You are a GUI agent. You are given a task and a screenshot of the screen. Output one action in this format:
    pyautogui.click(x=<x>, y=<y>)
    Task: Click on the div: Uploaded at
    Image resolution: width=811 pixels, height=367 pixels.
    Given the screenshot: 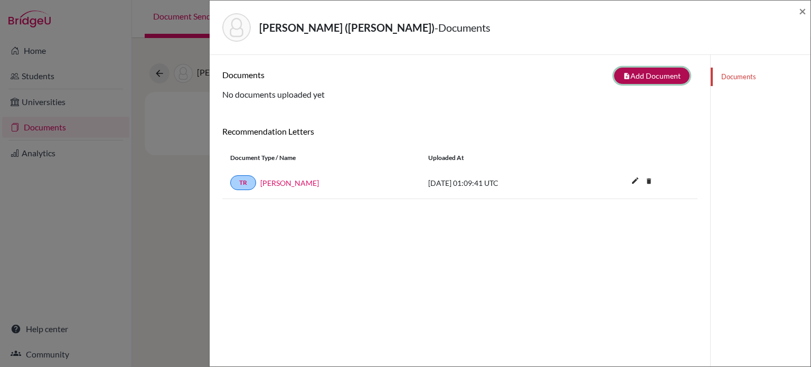 What is the action you would take?
    pyautogui.click(x=500, y=158)
    